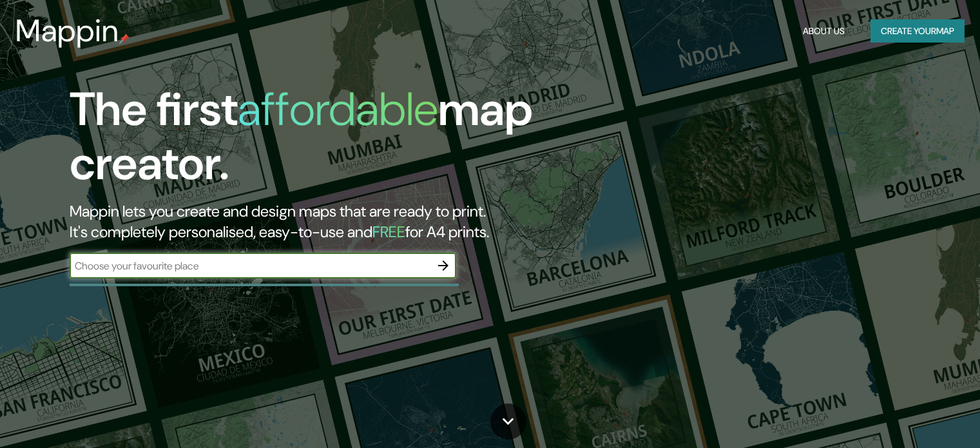 Image resolution: width=980 pixels, height=448 pixels. What do you see at coordinates (918, 31) in the screenshot?
I see `button: Create yourmap` at bounding box center [918, 31].